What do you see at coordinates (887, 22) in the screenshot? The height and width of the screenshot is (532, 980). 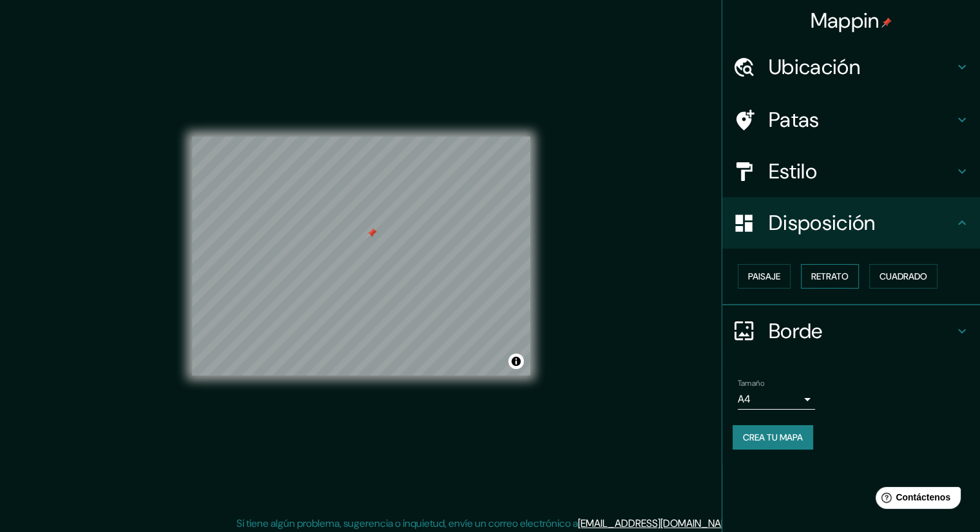 I see `img: pin-icon.png` at bounding box center [887, 22].